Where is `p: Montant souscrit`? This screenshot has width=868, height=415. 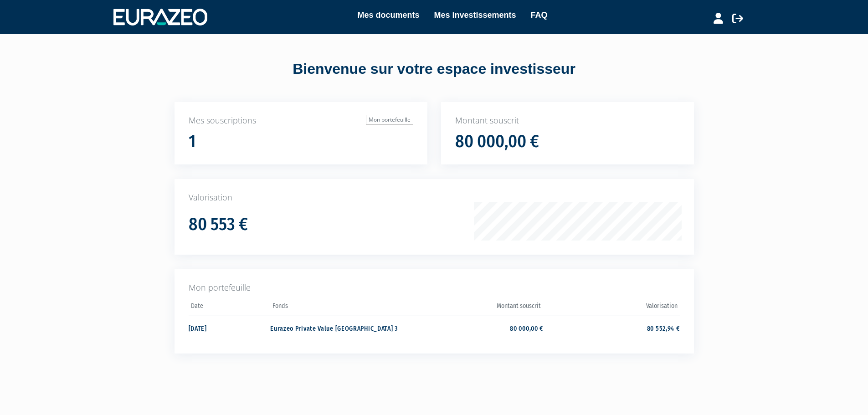 p: Montant souscrit is located at coordinates (567, 121).